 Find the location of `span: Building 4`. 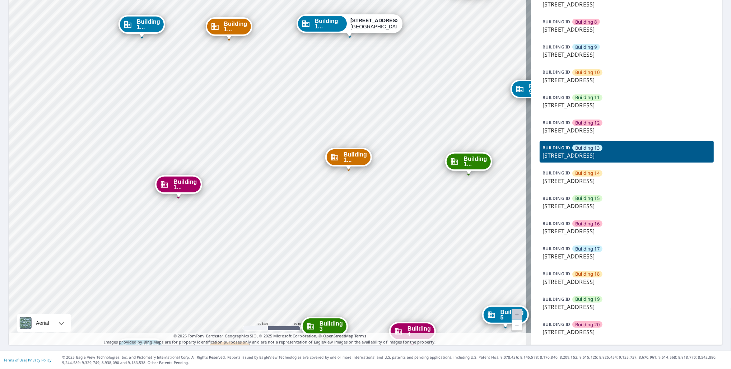

span: Building 4 is located at coordinates (419, 331).